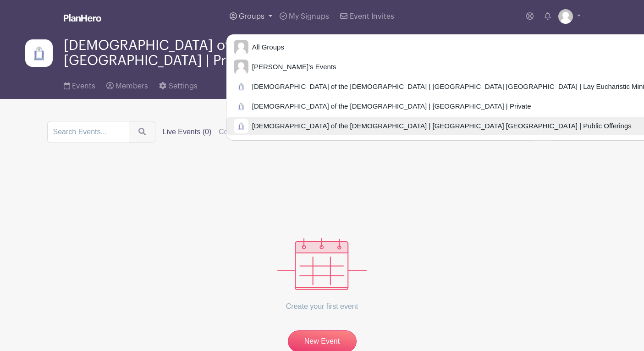 This screenshot has width=644, height=351. I want to click on span: Groups, so click(252, 16).